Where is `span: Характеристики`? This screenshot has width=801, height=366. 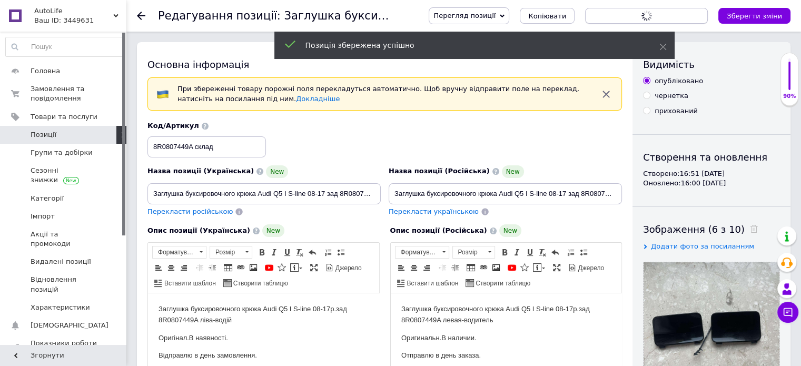 span: Характеристики is located at coordinates (60, 308).